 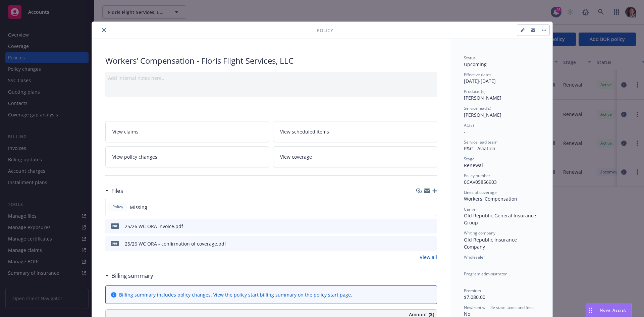 What do you see at coordinates (485, 274) in the screenshot?
I see `span: Program administrator` at bounding box center [485, 274].